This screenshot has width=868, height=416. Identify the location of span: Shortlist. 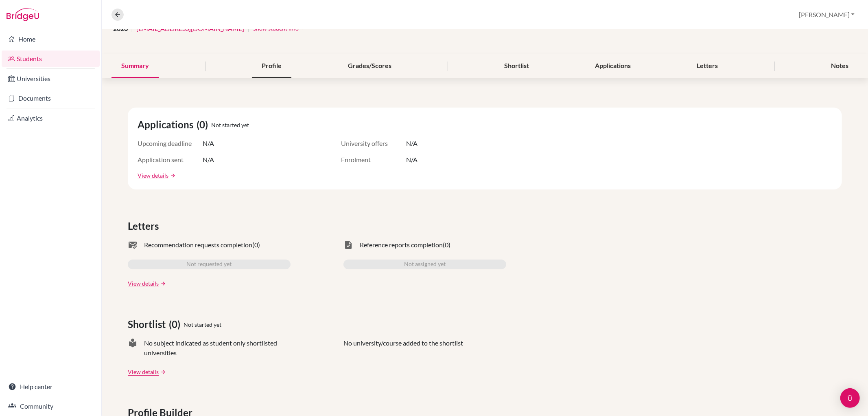
(148, 324).